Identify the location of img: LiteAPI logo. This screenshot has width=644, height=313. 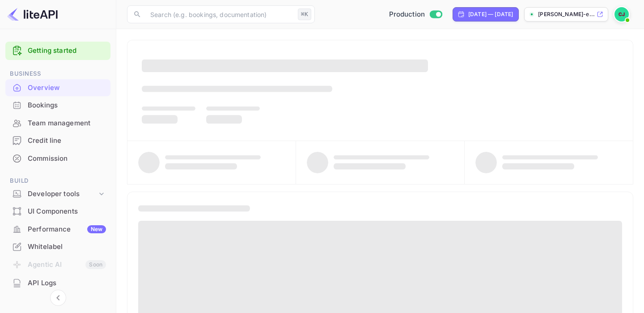
(32, 14).